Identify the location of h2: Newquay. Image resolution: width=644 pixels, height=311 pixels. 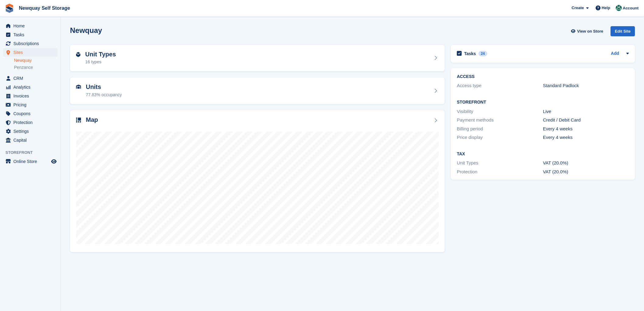
(86, 30).